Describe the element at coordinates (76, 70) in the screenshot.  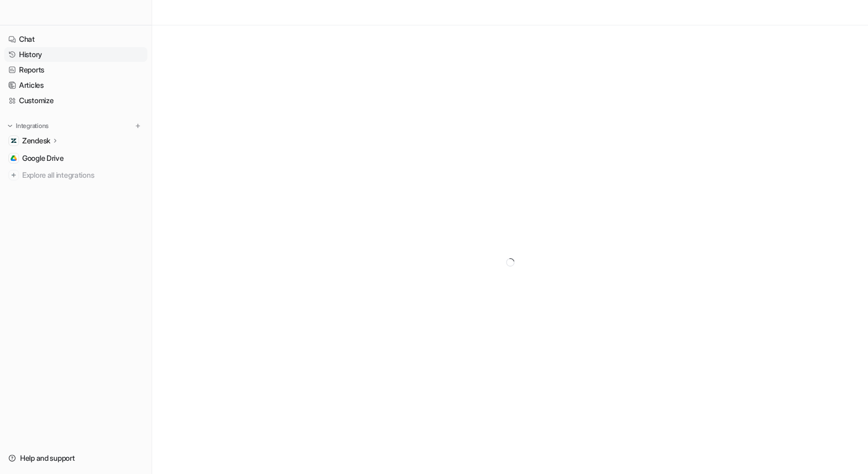
I see `a: Reports` at that location.